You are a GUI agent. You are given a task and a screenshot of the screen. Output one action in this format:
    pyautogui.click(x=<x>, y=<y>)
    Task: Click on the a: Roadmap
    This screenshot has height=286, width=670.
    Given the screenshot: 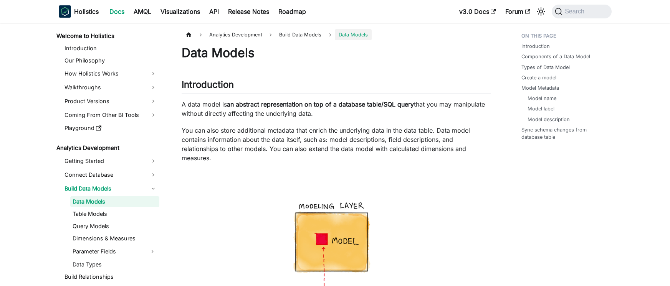 What is the action you would take?
    pyautogui.click(x=292, y=12)
    